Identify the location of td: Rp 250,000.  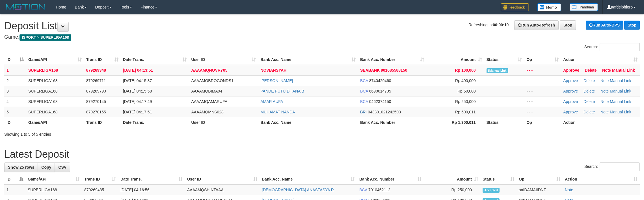
(452, 190).